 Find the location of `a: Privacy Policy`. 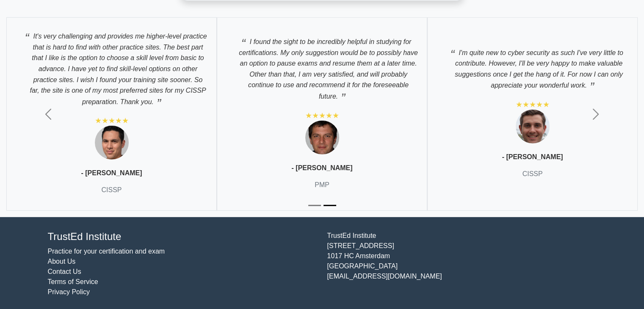

a: Privacy Policy is located at coordinates (69, 292).